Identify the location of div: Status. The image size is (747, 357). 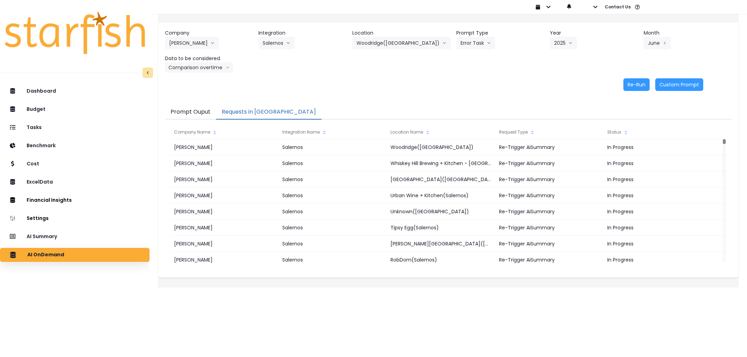
(657, 132).